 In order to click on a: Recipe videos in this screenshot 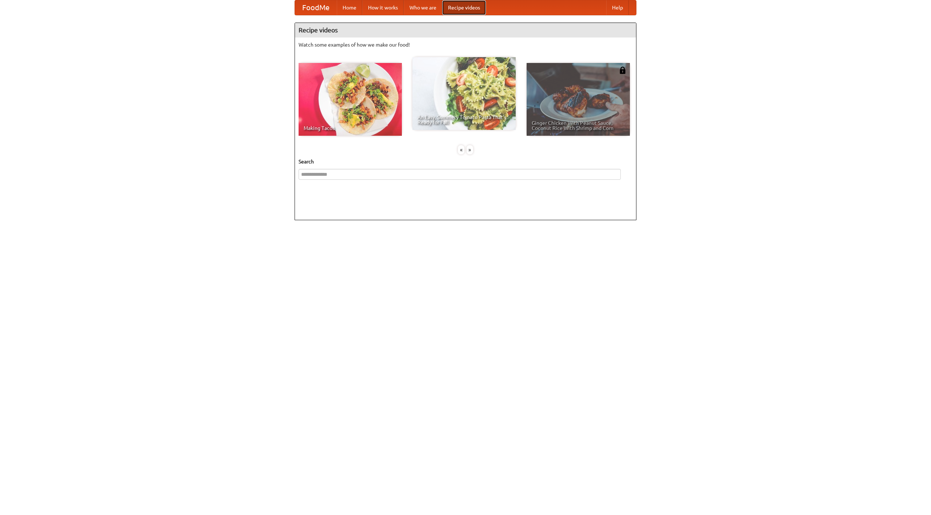, I will do `click(464, 8)`.